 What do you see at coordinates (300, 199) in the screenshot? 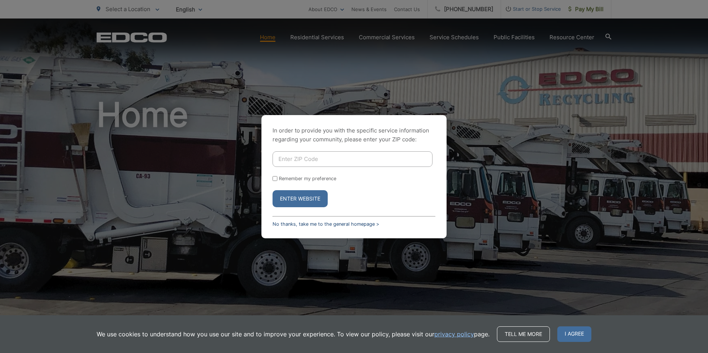
I see `button: Enter Website` at bounding box center [300, 199].